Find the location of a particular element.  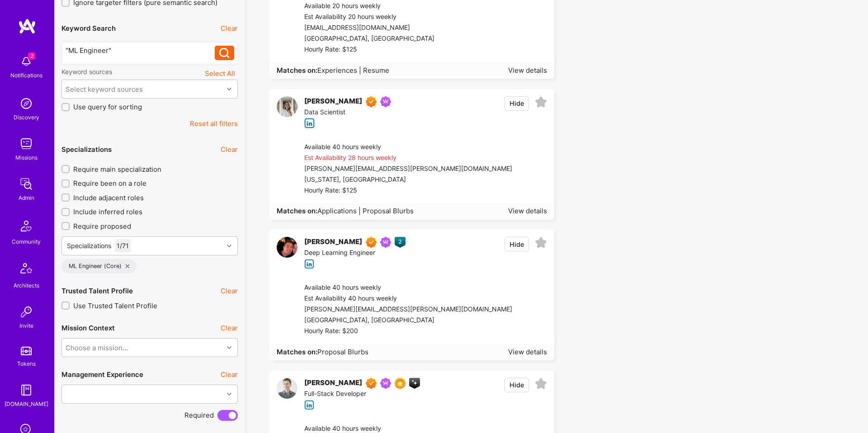

div: Missions is located at coordinates (26, 157).